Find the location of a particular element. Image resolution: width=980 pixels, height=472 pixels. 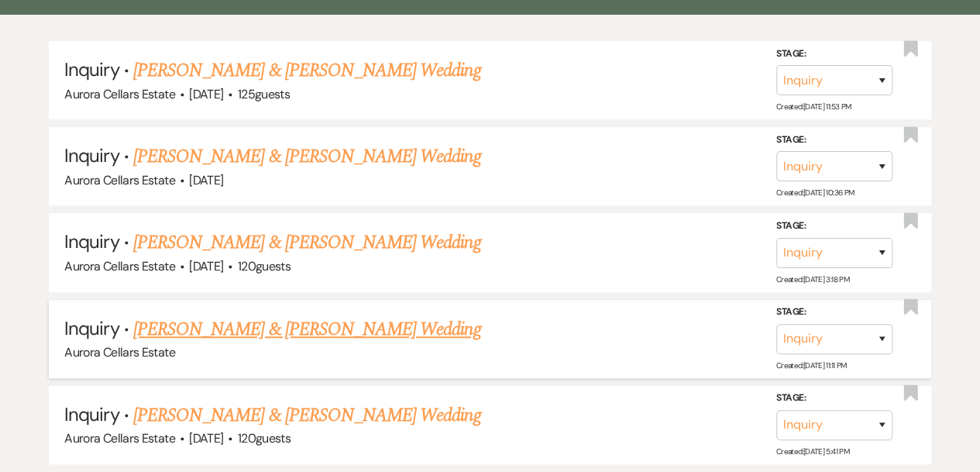

span: 125 guests is located at coordinates (263, 94).